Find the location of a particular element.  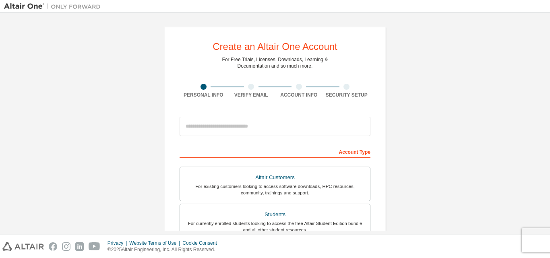

div: Security Setup is located at coordinates (346, 95).